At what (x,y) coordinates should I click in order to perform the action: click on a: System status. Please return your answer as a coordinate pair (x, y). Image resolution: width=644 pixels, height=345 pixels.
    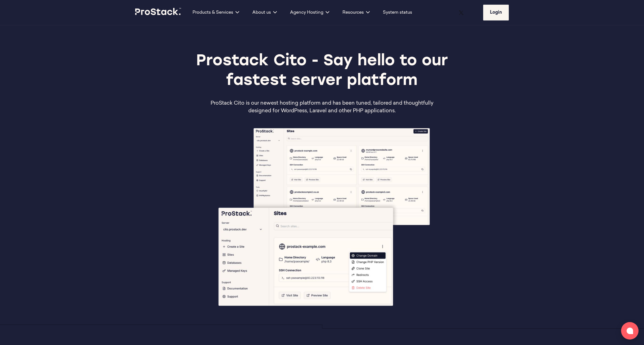
    Looking at the image, I should click on (397, 12).